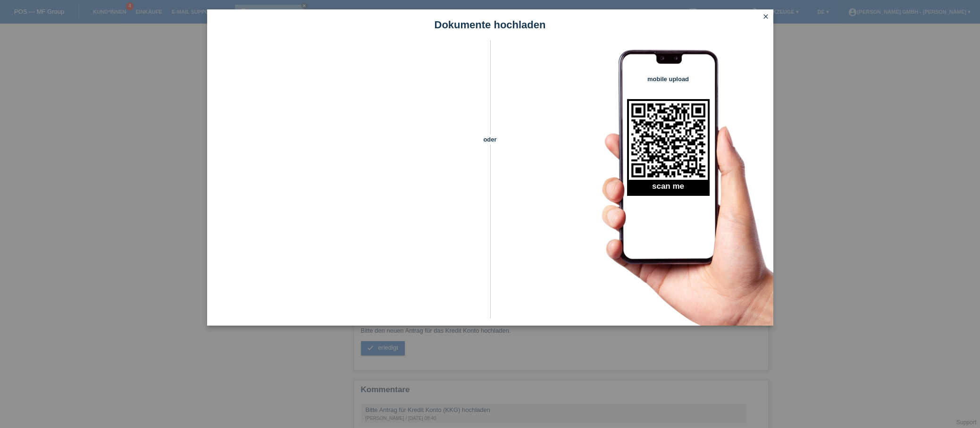 The width and height of the screenshot is (980, 428). What do you see at coordinates (766, 17) in the screenshot?
I see `a: close` at bounding box center [766, 17].